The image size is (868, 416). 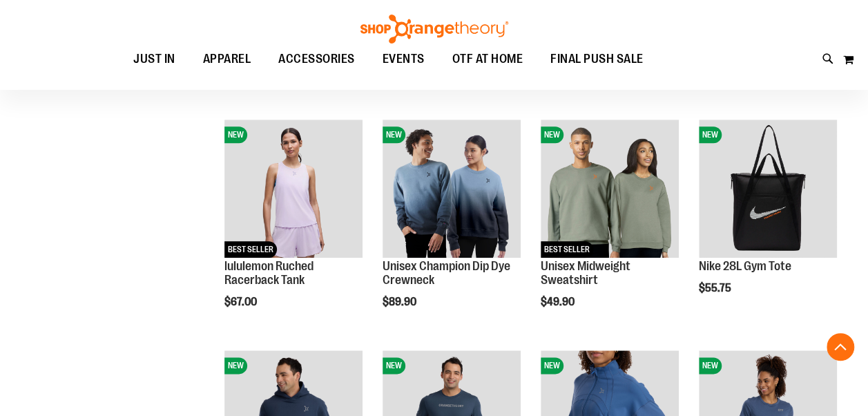 What do you see at coordinates (293, 189) in the screenshot?
I see `a: lululemon Ruched Racerback TankNEWBEST SELLER` at bounding box center [293, 189].